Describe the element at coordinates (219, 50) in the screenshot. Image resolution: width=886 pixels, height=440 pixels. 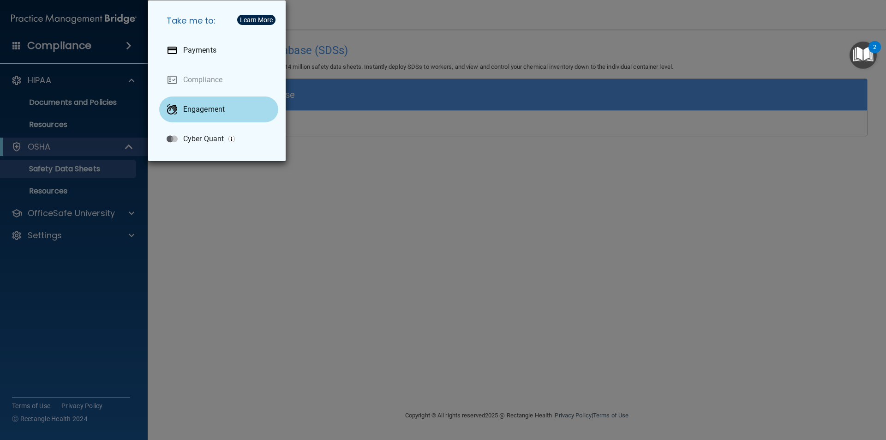
I see `a: Payments` at that location.